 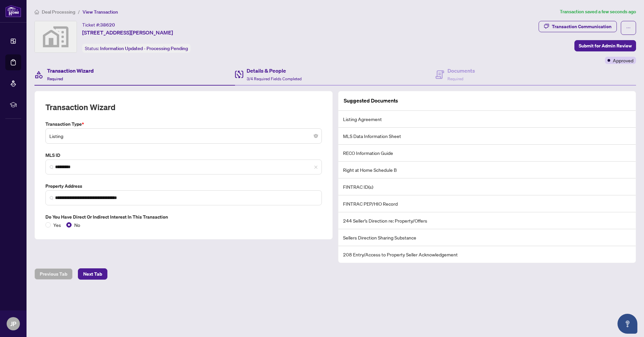 I want to click on h4: Details & People, so click(x=274, y=70).